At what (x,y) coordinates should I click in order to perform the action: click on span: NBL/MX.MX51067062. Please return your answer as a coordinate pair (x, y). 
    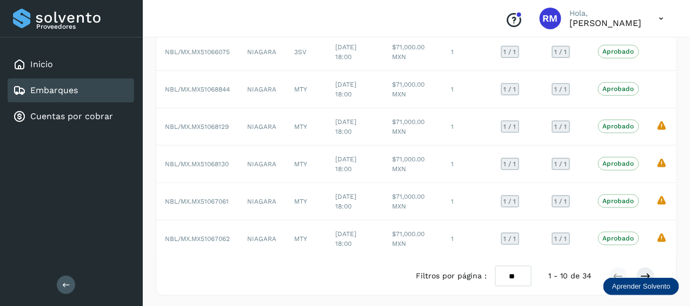
    Looking at the image, I should click on (197, 239).